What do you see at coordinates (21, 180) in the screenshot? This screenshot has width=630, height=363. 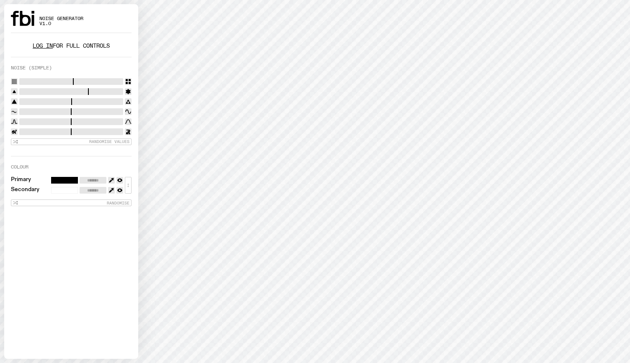 I see `label: Primary` at bounding box center [21, 180].